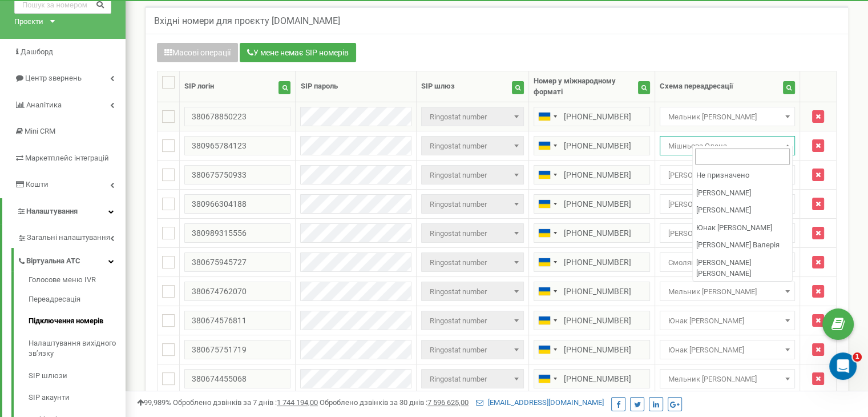 The width and height of the screenshot is (868, 417). Describe the element at coordinates (77, 397) in the screenshot. I see `a: SIP акаунти` at that location.